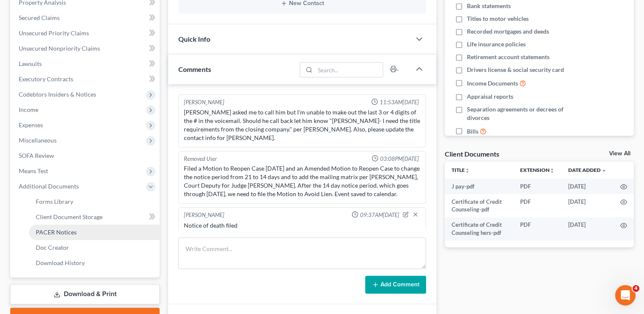 The width and height of the screenshot is (644, 314). What do you see at coordinates (349, 70) in the screenshot?
I see `input: Search...` at bounding box center [349, 70].